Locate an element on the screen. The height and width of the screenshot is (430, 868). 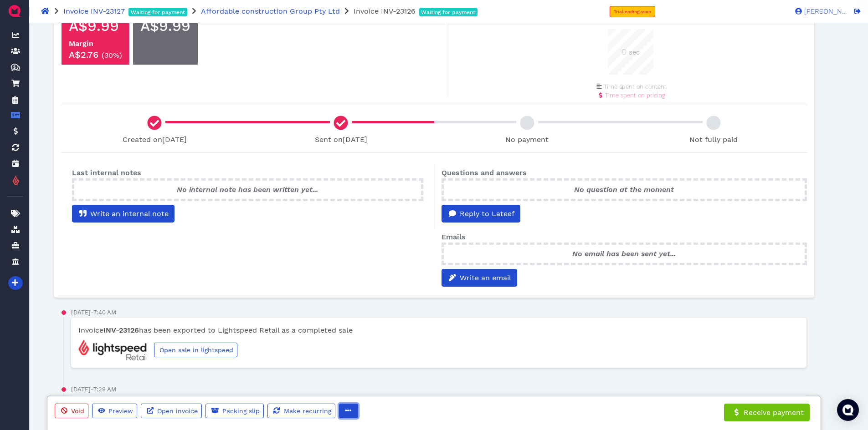
span: Write an email is located at coordinates (485, 278).